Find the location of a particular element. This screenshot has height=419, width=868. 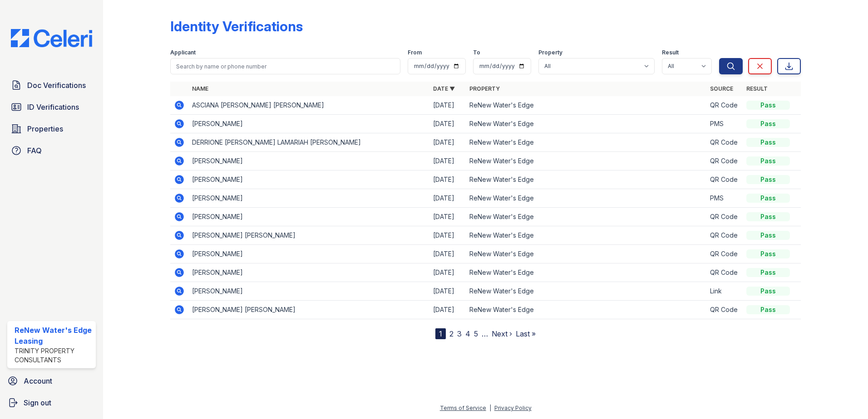

td: Link is located at coordinates (724, 291).